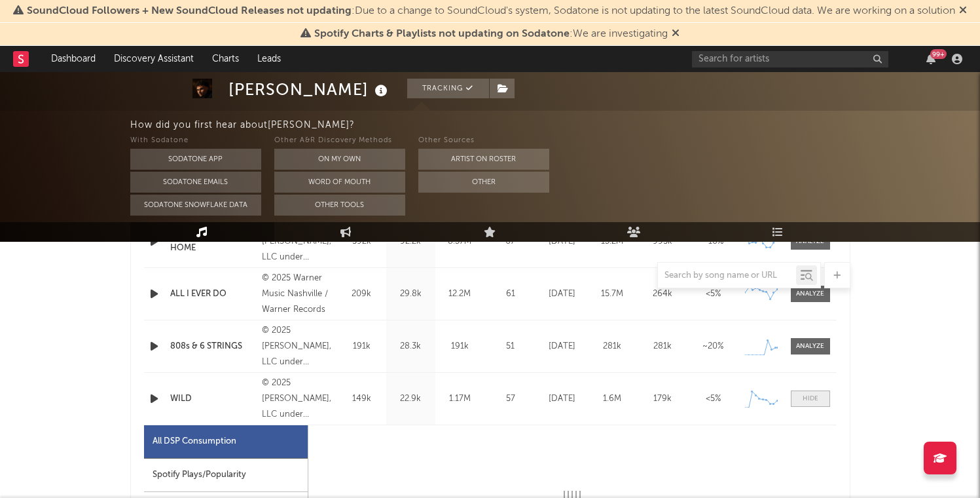 Image resolution: width=980 pixels, height=498 pixels. What do you see at coordinates (189, 11) in the screenshot?
I see `span: SoundCloud Followers + New SoundCloud Releases not updating` at bounding box center [189, 11].